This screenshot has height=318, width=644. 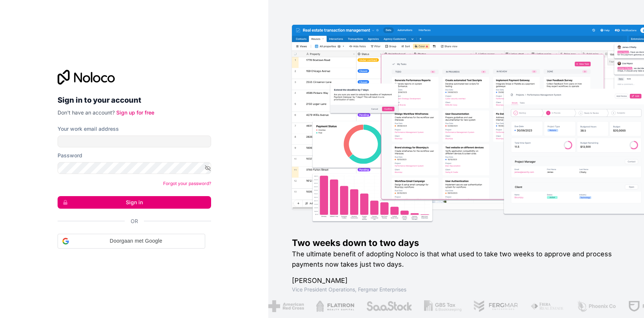 What do you see at coordinates (135, 112) in the screenshot?
I see `a: Sign up for free` at bounding box center [135, 112].